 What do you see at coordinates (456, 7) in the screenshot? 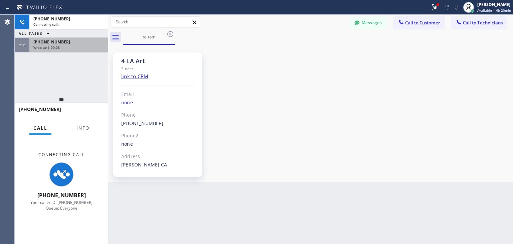
I see `button: Mute` at bounding box center [456, 7].